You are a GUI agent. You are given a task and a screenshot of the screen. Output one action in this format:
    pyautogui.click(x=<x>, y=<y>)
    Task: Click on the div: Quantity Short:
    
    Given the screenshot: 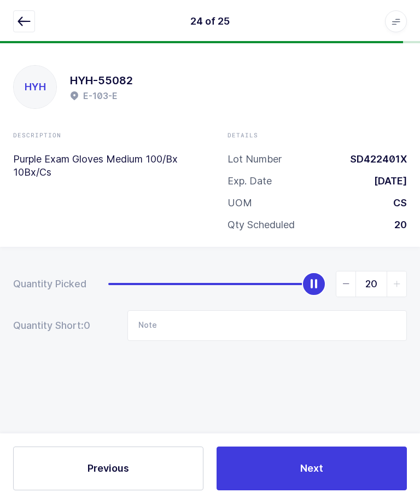 What is the action you would take?
    pyautogui.click(x=59, y=326)
    